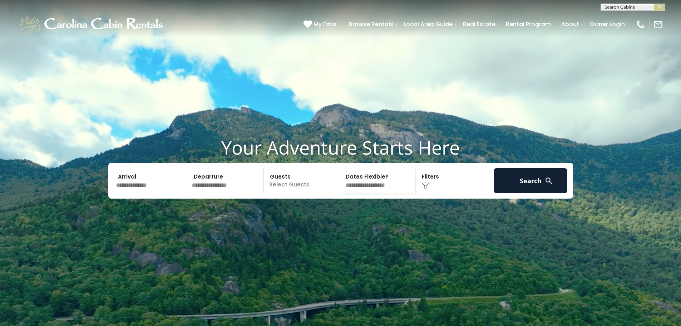 The image size is (681, 326). Describe the element at coordinates (303, 181) in the screenshot. I see `p: Select Guests` at that location.